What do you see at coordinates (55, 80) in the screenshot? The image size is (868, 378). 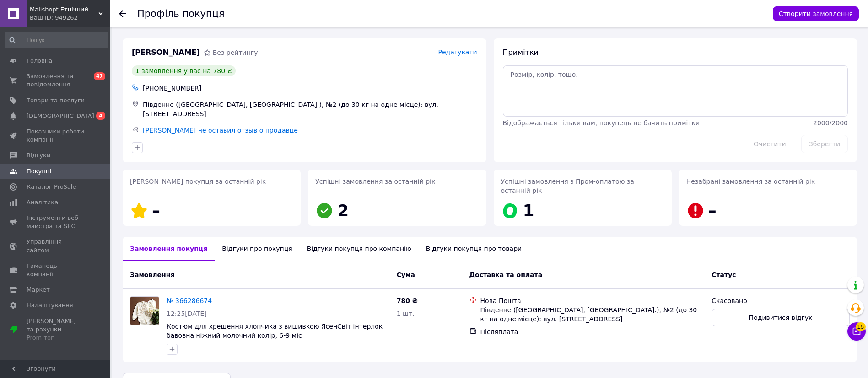 I see `span: Замовлення та повідомлення` at bounding box center [55, 80].